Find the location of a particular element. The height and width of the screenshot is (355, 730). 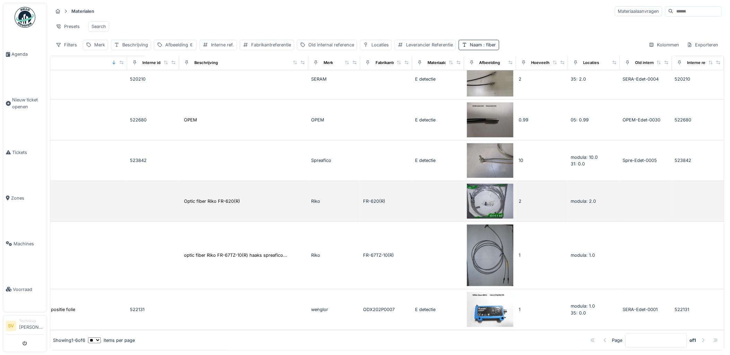

img: Badge_color-CXgf-gQk.svg is located at coordinates (25, 17).